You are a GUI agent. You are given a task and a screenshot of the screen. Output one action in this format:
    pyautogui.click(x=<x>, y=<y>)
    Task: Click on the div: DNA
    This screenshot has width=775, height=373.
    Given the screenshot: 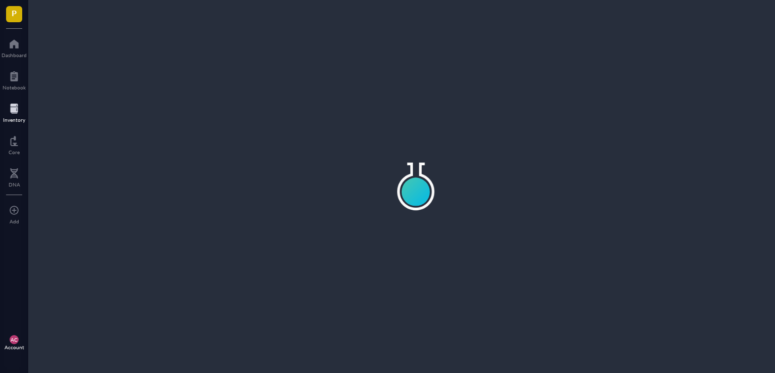 What is the action you would take?
    pyautogui.click(x=14, y=184)
    